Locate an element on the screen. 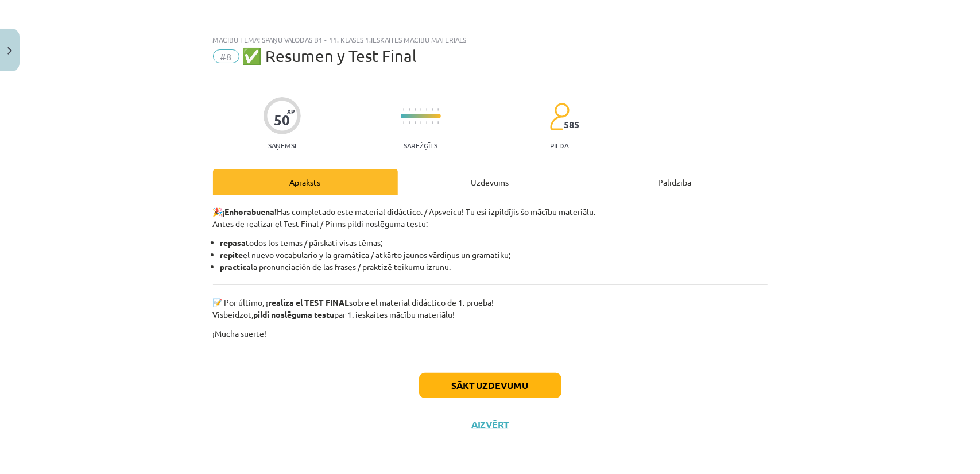 Image resolution: width=980 pixels, height=474 pixels. p: ¡Mucha suerte! is located at coordinates (490, 333).